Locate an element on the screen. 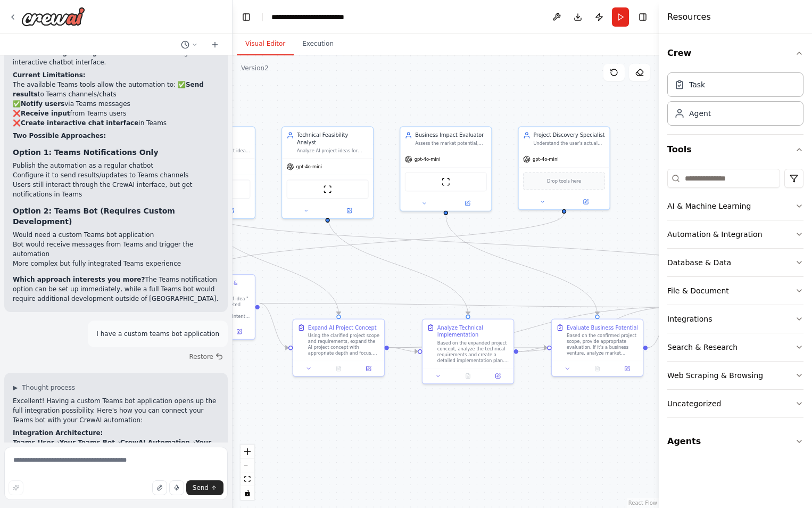  div: Technical Feasibility AnalystAnalyze AI project ideas for technical feasibility, recommend specif... is located at coordinates (328, 173).